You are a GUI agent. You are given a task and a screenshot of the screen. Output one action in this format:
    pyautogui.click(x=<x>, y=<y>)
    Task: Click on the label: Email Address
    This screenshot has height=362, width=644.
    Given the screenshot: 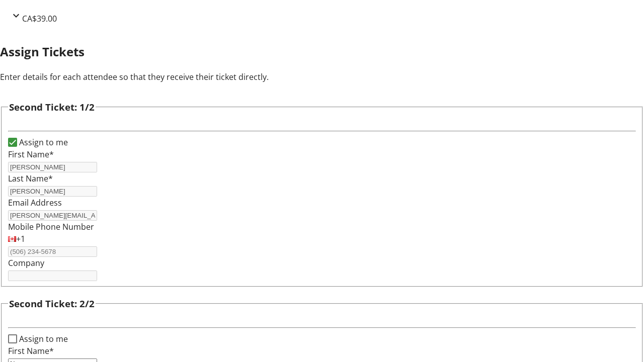 What is the action you would take?
    pyautogui.click(x=35, y=203)
    